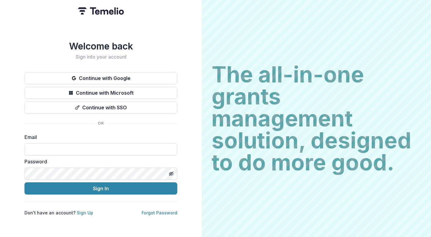 This screenshot has height=237, width=431. Describe the element at coordinates (101, 11) in the screenshot. I see `img: Temelio` at that location.